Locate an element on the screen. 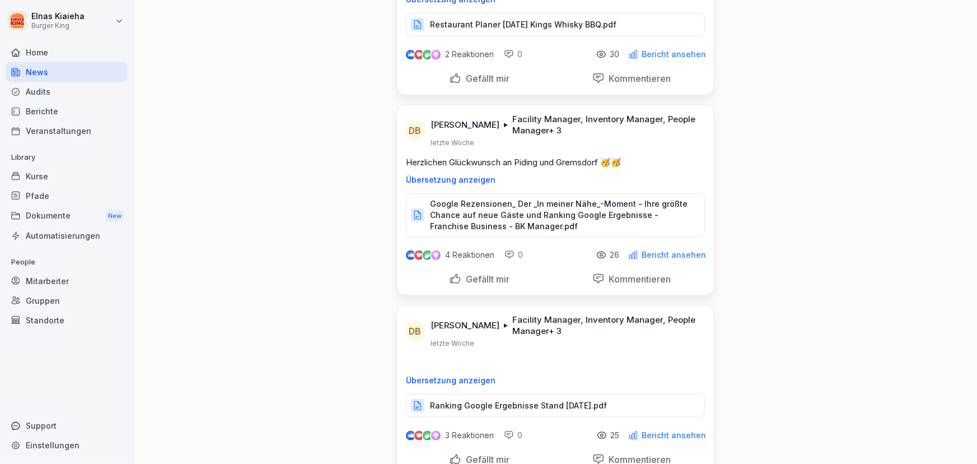  p: 25 is located at coordinates (615, 435).